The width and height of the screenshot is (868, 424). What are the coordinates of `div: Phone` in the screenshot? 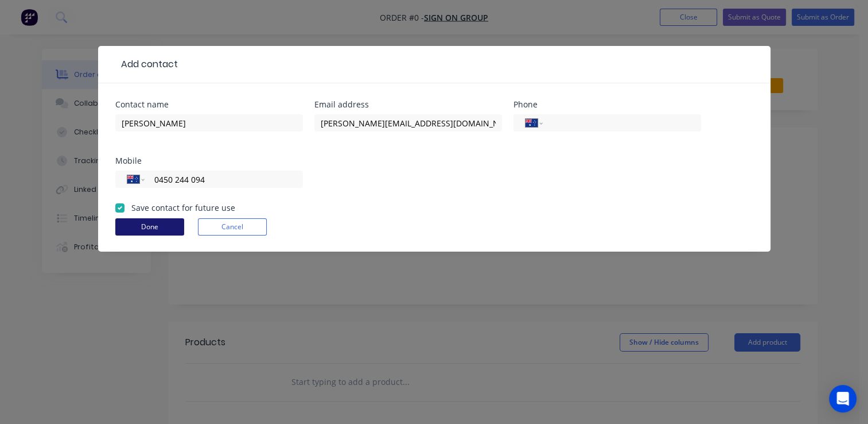 It's located at (607, 104).